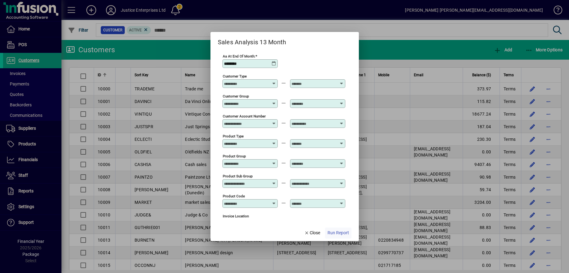 Image resolution: width=569 pixels, height=273 pixels. Describe the element at coordinates (312, 233) in the screenshot. I see `button: Close` at that location.